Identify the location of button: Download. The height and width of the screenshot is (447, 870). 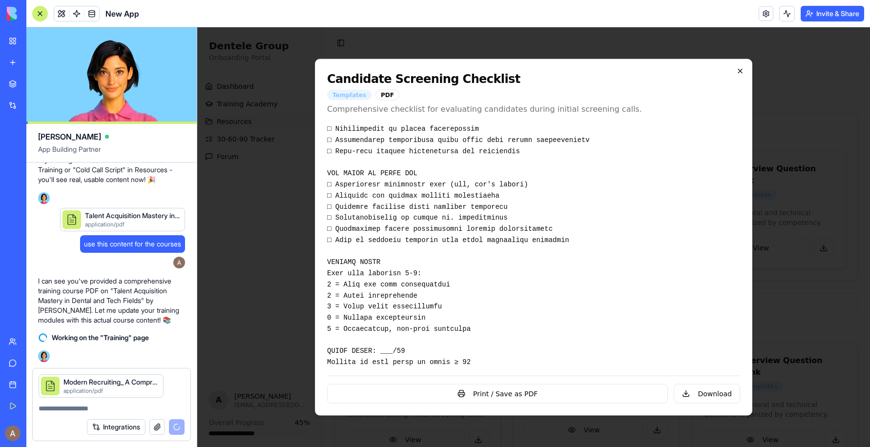
(510, 367).